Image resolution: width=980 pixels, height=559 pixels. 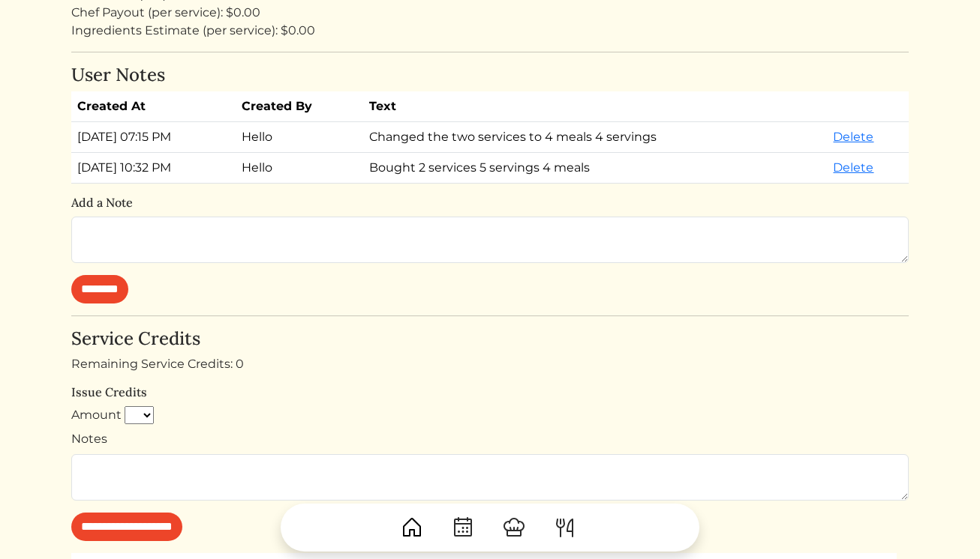 I want to click on div: Ingredients Estimate (per service): $0.00, so click(x=490, y=30).